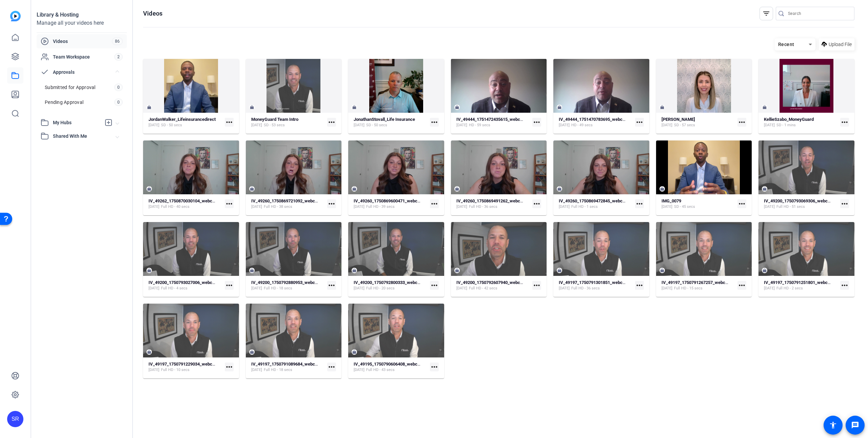  Describe the element at coordinates (174, 288) in the screenshot. I see `span: Full HD - 4 secs` at that location.